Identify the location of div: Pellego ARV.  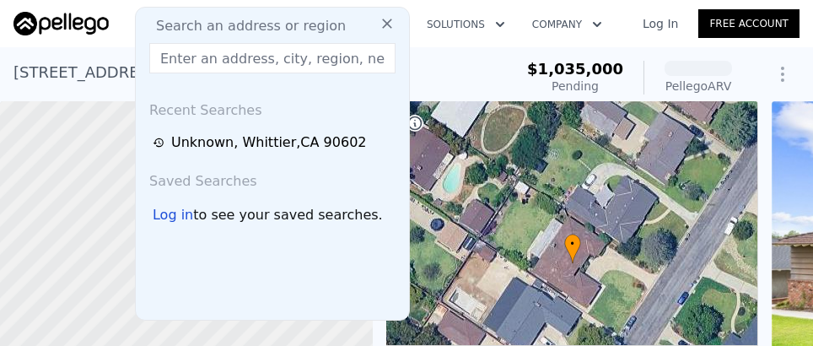
(698, 86).